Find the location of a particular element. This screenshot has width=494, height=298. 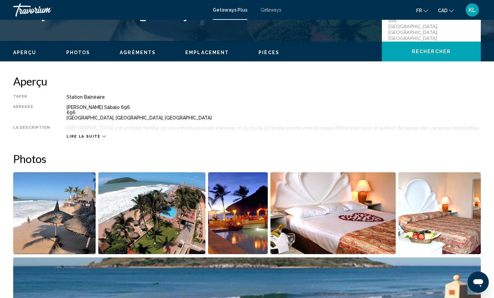

span: Pièces is located at coordinates (269, 52).